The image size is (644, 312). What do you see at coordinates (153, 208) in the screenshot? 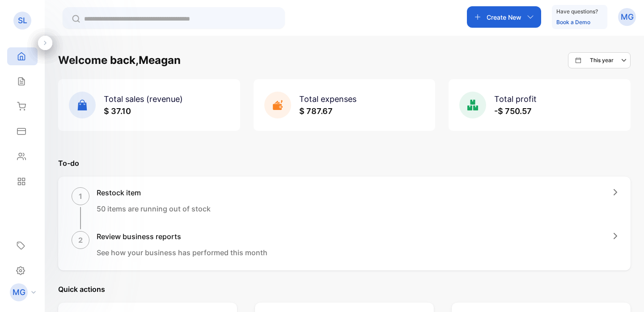
I see `p: 50 items are running out of stock` at bounding box center [153, 208].